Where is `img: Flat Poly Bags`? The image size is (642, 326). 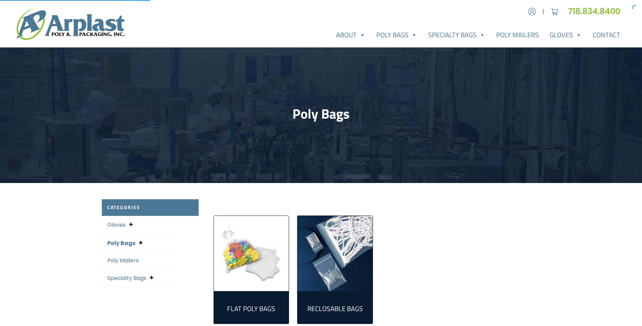
img: Flat Poly Bags is located at coordinates (251, 253).